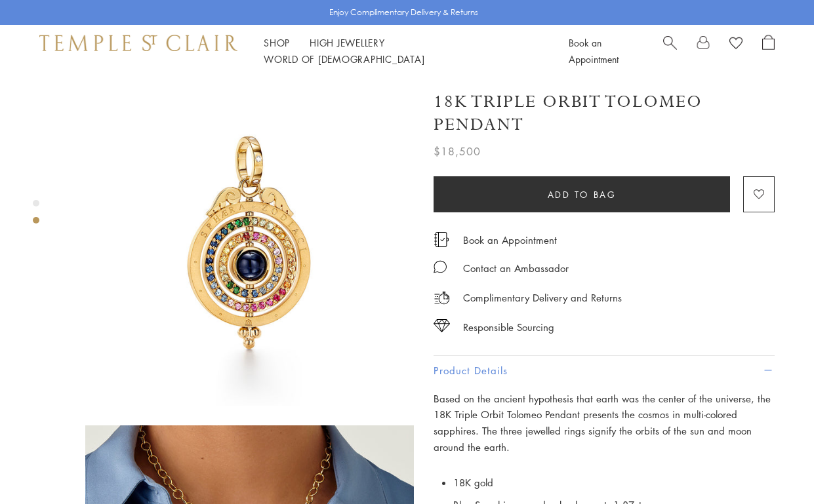 The image size is (814, 504). What do you see at coordinates (473, 483) in the screenshot?
I see `span: 18K gold` at bounding box center [473, 483].